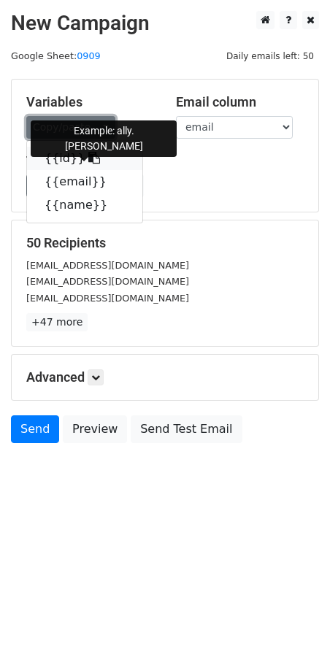 The width and height of the screenshot is (330, 654). Describe the element at coordinates (85, 158) in the screenshot. I see `a: {{id}}` at that location.